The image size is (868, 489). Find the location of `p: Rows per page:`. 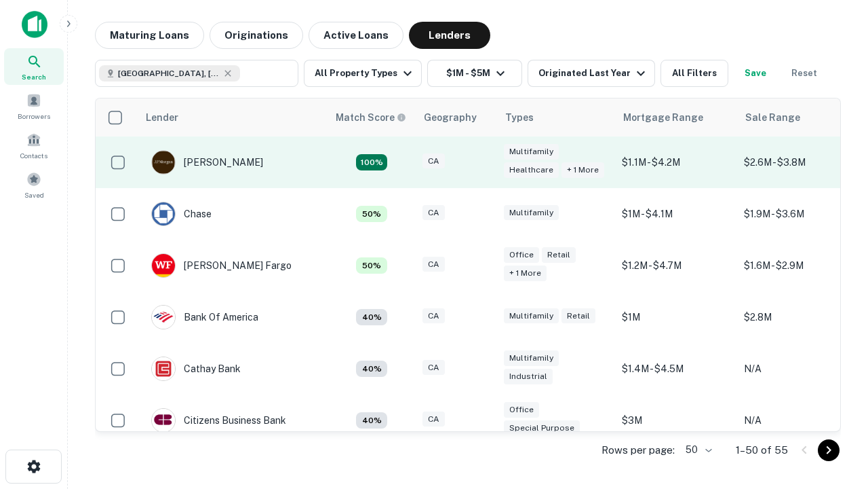

p: Rows per page: is located at coordinates (638, 450).